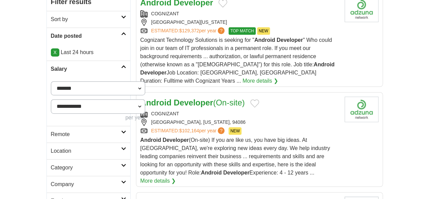  I want to click on h2: Sort by, so click(86, 19).